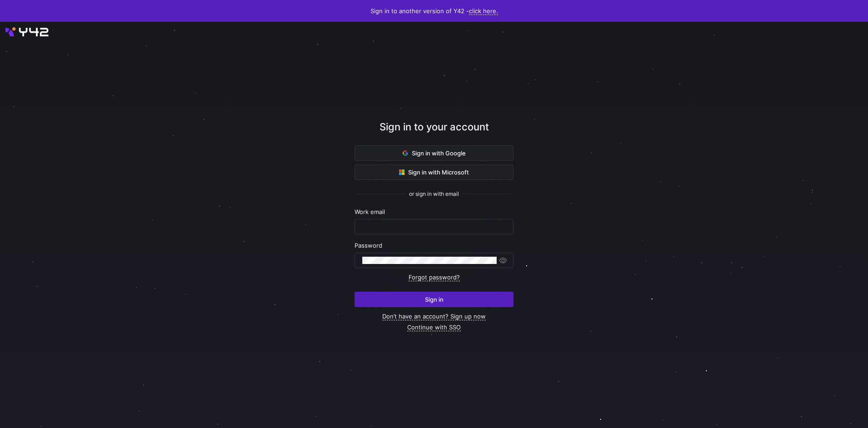 Image resolution: width=868 pixels, height=428 pixels. I want to click on a: Don’t have an account? Sign up now, so click(434, 317).